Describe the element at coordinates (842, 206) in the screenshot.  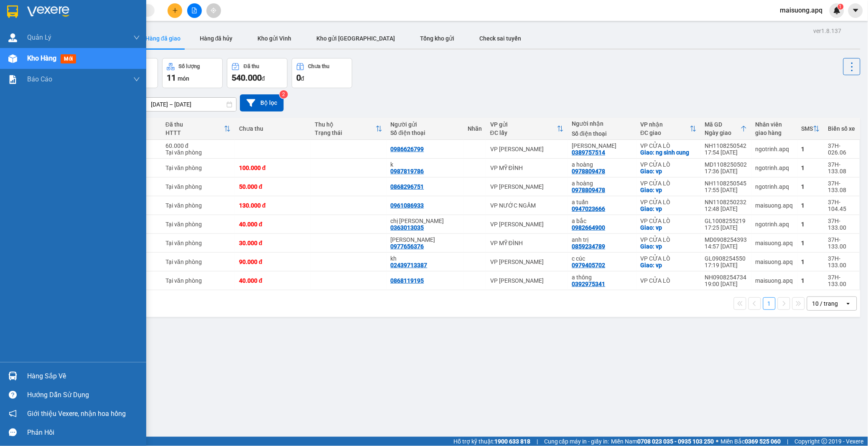
I see `div: 37H-104.45` at that location.